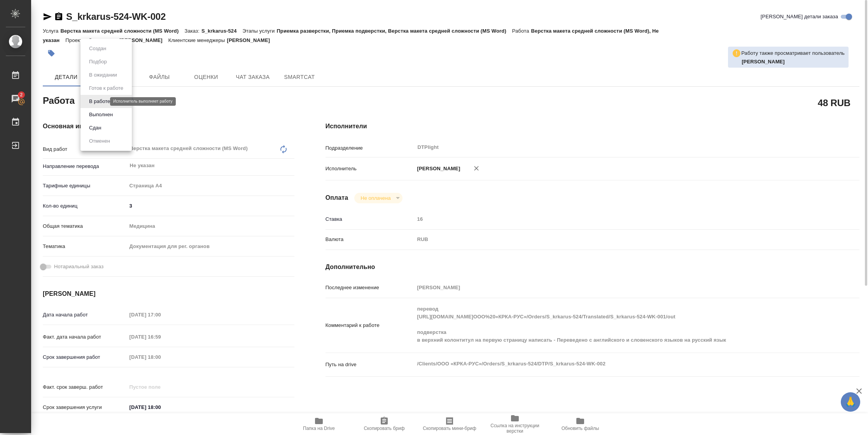 The image size is (868, 435). I want to click on button: Выполнен, so click(101, 115).